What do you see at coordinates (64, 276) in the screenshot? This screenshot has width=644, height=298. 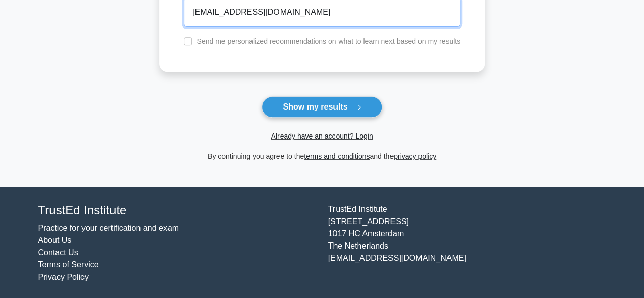 I see `a: Privacy Policy` at bounding box center [64, 276].